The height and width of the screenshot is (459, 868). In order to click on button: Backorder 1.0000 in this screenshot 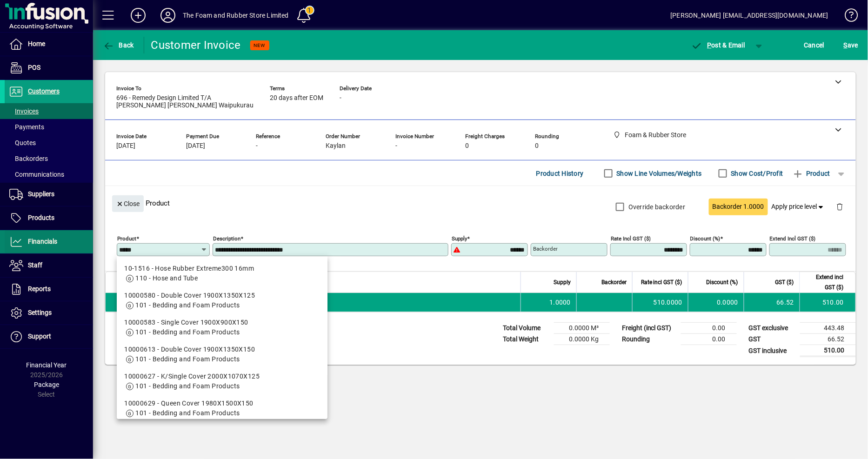, I will do `click(738, 207)`.